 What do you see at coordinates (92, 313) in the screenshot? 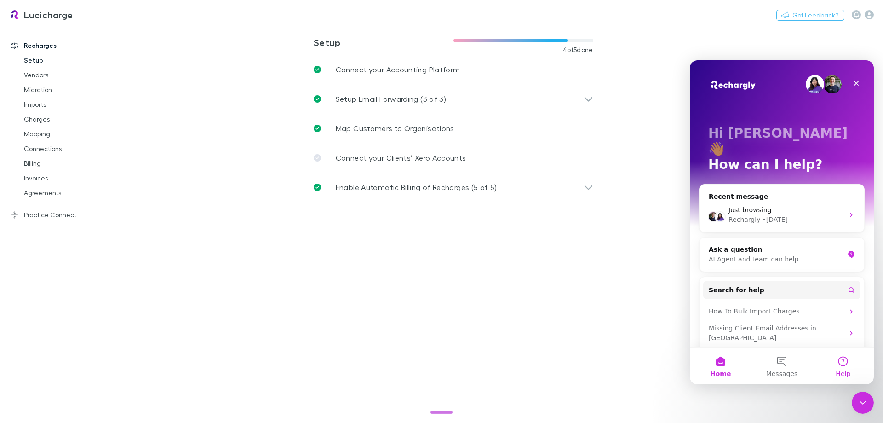
I see `span: Messages` at bounding box center [92, 313].